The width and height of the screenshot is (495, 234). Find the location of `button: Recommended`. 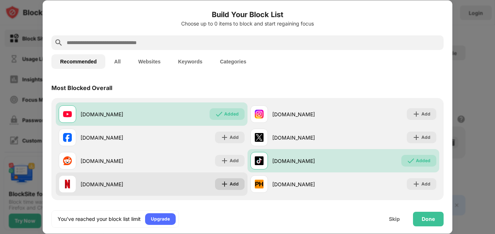

button: Recommended is located at coordinates (78, 62).